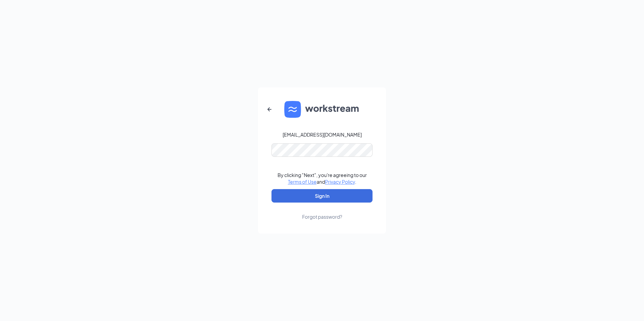  Describe the element at coordinates (322, 110) in the screenshot. I see `img: WS logo and Workstream text` at that location.